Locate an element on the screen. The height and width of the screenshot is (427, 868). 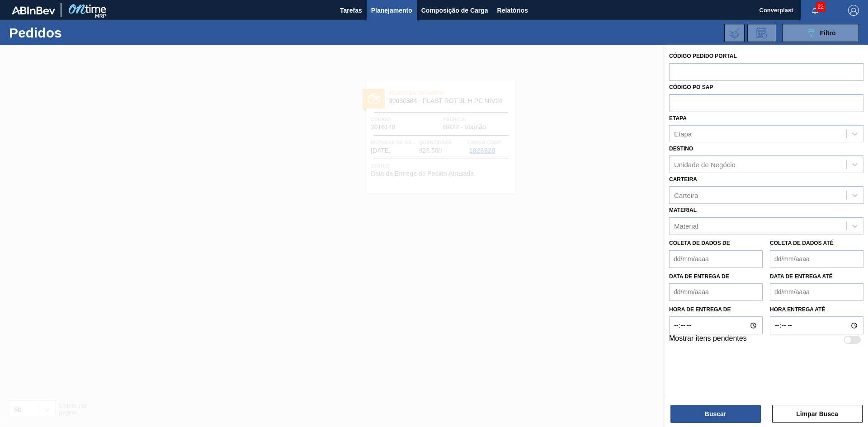
font: Coleta de dados até is located at coordinates (802, 243).